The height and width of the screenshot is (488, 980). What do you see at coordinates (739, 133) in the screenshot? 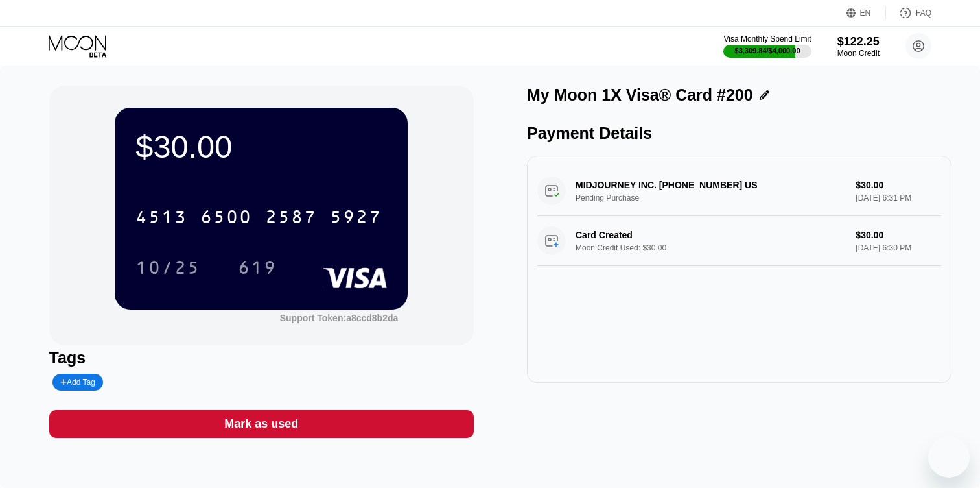
I see `div: Payment Details` at bounding box center [739, 133].